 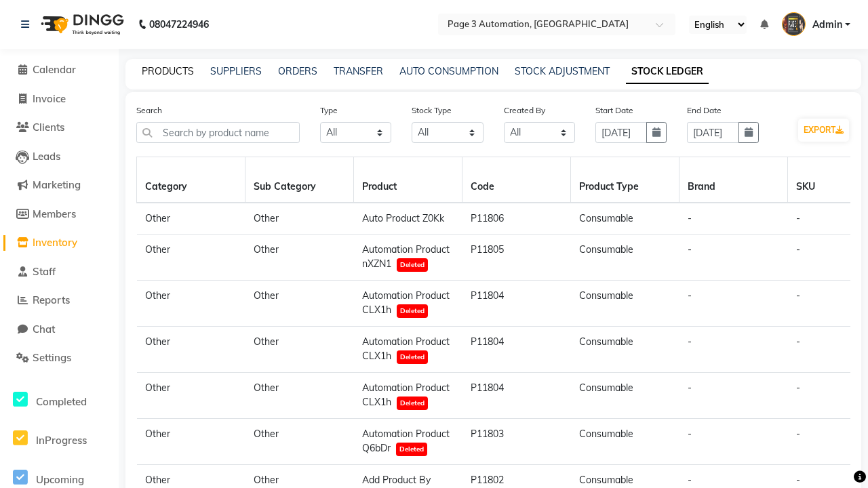 What do you see at coordinates (408, 180) in the screenshot?
I see `th: Product` at bounding box center [408, 180].